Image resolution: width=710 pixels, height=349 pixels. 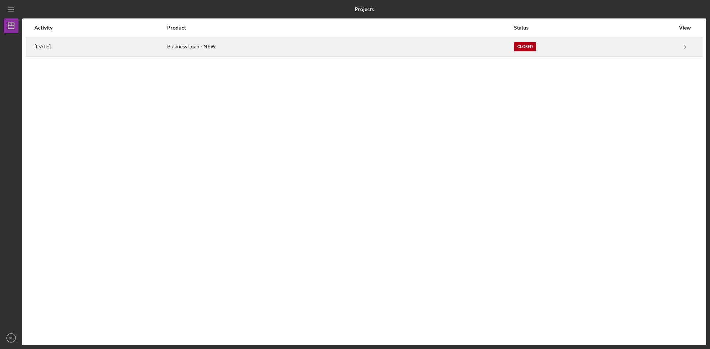 What do you see at coordinates (11, 338) in the screenshot?
I see `button: SH` at bounding box center [11, 338].